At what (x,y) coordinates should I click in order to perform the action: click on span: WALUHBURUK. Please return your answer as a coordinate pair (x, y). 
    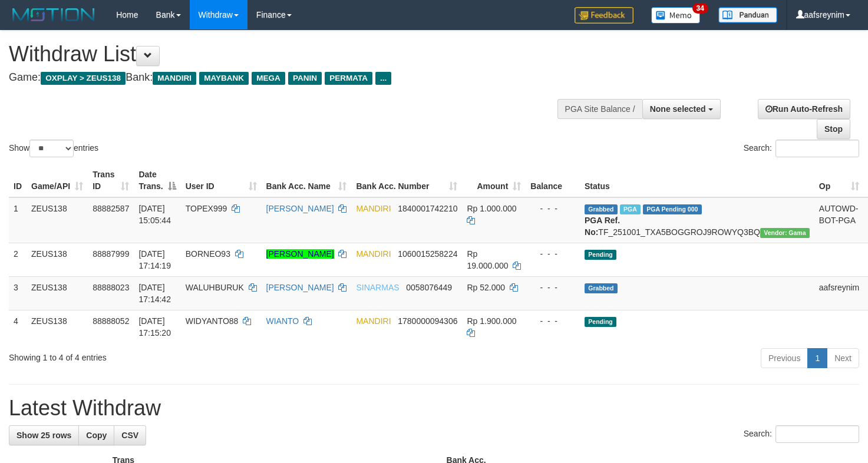
    Looking at the image, I should click on (215, 287).